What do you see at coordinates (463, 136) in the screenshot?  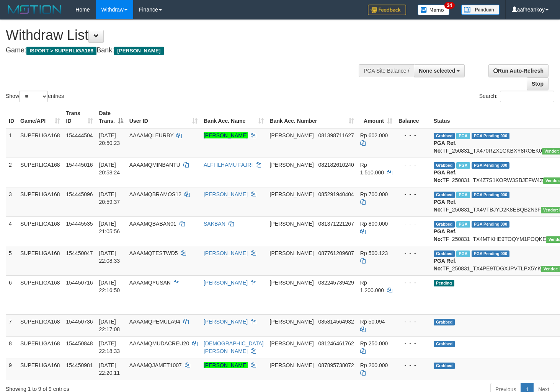 I see `span: Marked by aafounsreynich` at bounding box center [463, 136].